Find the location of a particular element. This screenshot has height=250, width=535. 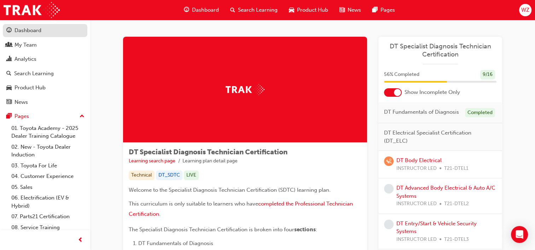

a: 07. Parts21 Certification is located at coordinates (48, 217).